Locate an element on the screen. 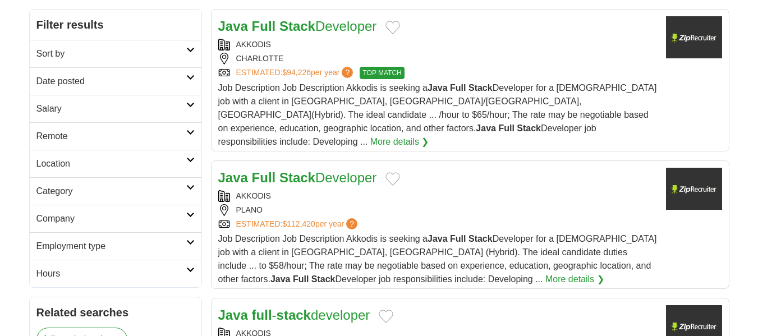 The height and width of the screenshot is (336, 758). a: Date posted is located at coordinates (116, 81).